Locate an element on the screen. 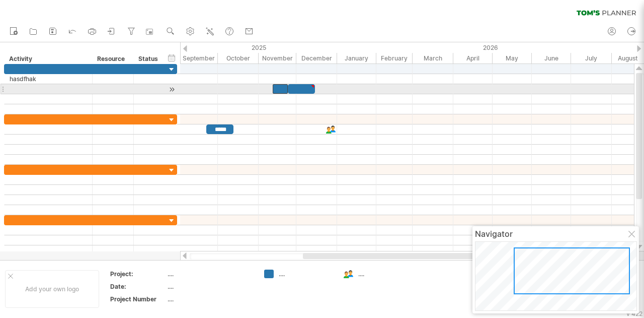 The width and height of the screenshot is (644, 318). div: v 422 is located at coordinates (634, 313).